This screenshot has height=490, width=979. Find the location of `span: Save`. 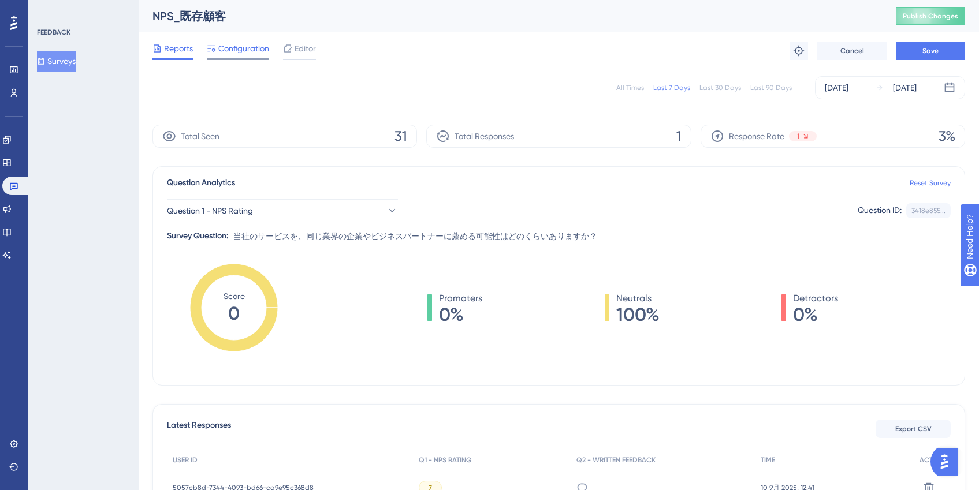

span: Save is located at coordinates (930, 51).